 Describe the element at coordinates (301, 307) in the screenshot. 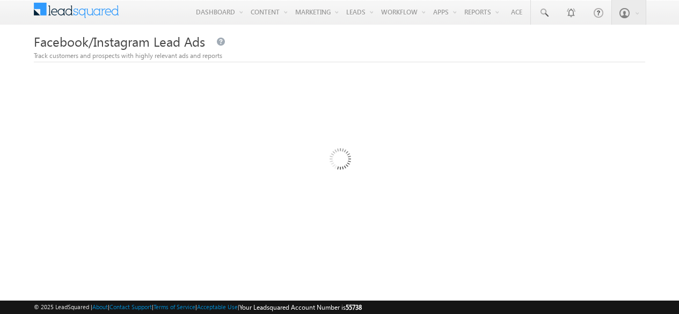

I see `span: Your Leadsquared Account Number is` at that location.